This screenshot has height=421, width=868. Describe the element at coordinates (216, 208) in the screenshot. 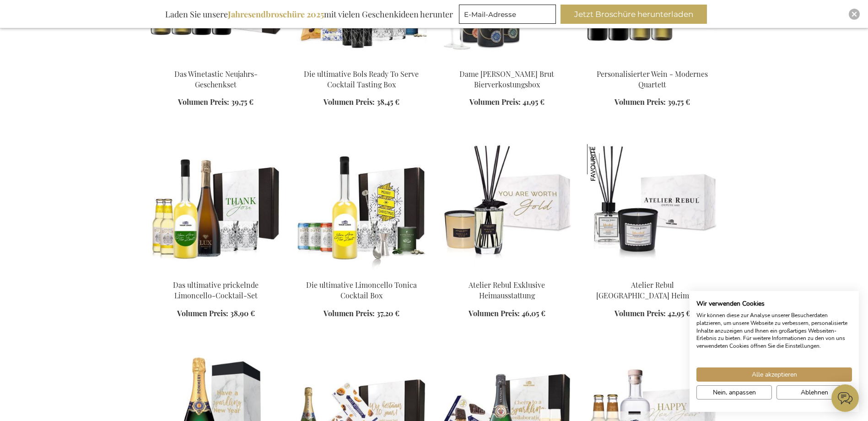

I see `img: The Ultimate Sparkling Limoncello Cocktail Kit` at that location.